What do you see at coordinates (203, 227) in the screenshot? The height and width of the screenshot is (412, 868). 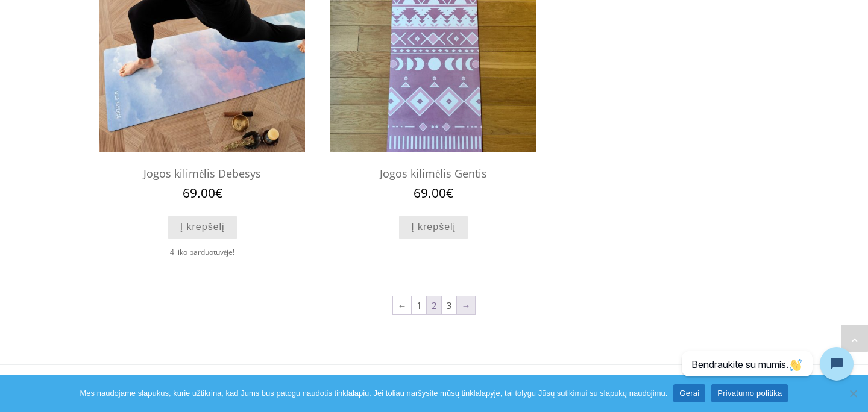 I see `a: Add to cart: “Jogos kilimėlis Debesys”` at bounding box center [203, 227].